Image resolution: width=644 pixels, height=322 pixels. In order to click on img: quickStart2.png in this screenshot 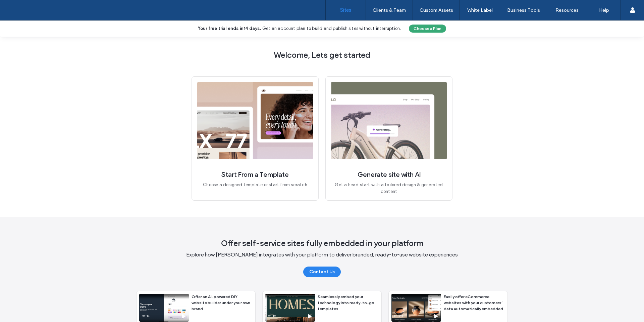, I will do `click(389, 120)`.